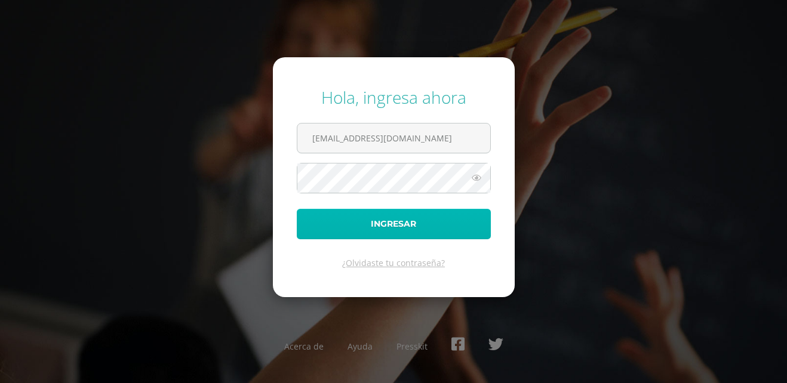 Image resolution: width=787 pixels, height=383 pixels. I want to click on a: ¿Olvidaste tu contraseña?, so click(393, 263).